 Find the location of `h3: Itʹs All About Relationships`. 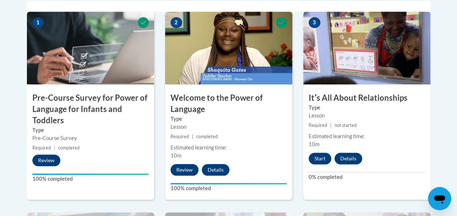

h3: Itʹs All About Relationships is located at coordinates (367, 98).